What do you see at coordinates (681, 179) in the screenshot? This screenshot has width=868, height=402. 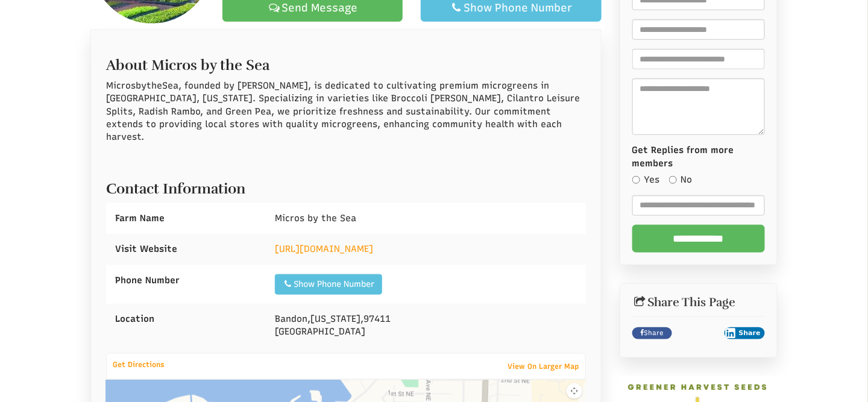 I see `label: No` at bounding box center [681, 179].